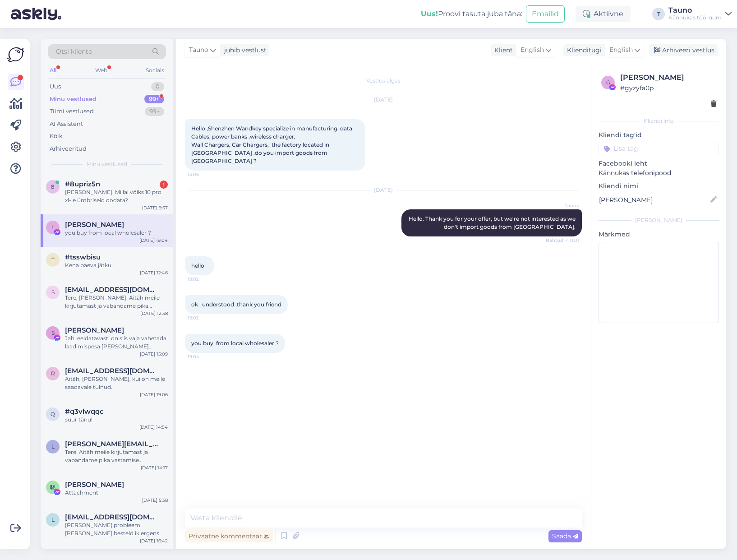  I want to click on div: Socials, so click(155, 70).